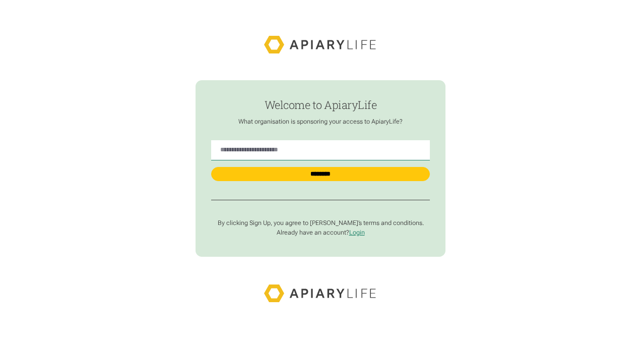 This screenshot has width=641, height=340. What do you see at coordinates (357, 232) in the screenshot?
I see `a: Login` at bounding box center [357, 232].